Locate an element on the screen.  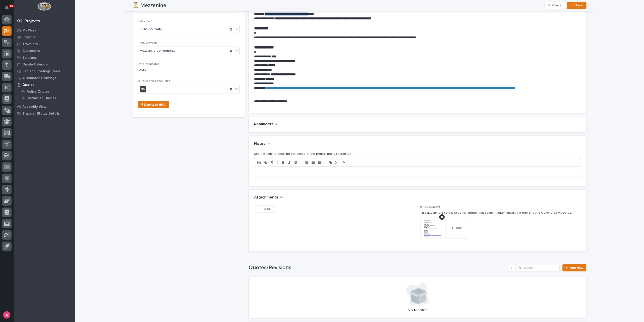
h2: Notes is located at coordinates (260, 144).